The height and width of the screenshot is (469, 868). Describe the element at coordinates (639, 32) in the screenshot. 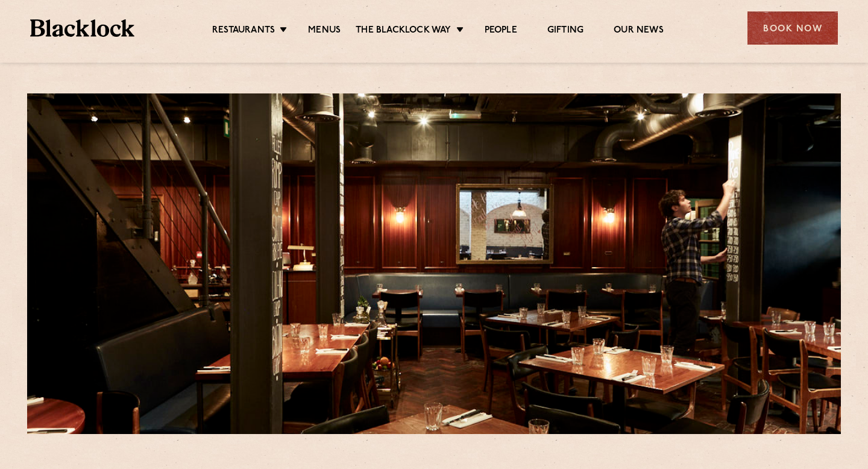

I see `a: Our News` at that location.